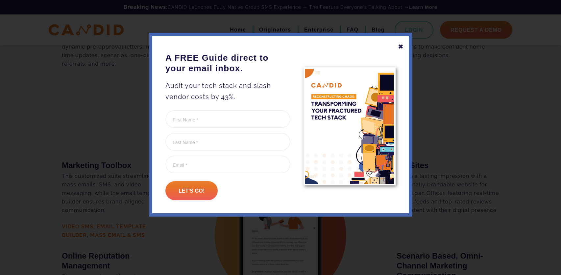  What do you see at coordinates (228, 119) in the screenshot?
I see `input: First Name *` at bounding box center [228, 119].